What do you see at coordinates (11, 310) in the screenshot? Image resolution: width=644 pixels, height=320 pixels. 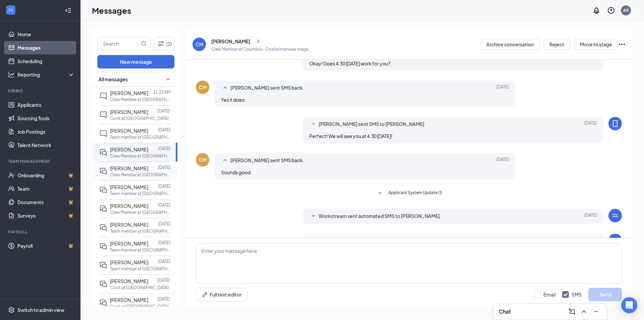 I see `svg: Settings` at bounding box center [11, 310].